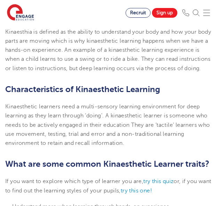  What do you see at coordinates (196, 13) in the screenshot?
I see `img: Search` at bounding box center [196, 13].